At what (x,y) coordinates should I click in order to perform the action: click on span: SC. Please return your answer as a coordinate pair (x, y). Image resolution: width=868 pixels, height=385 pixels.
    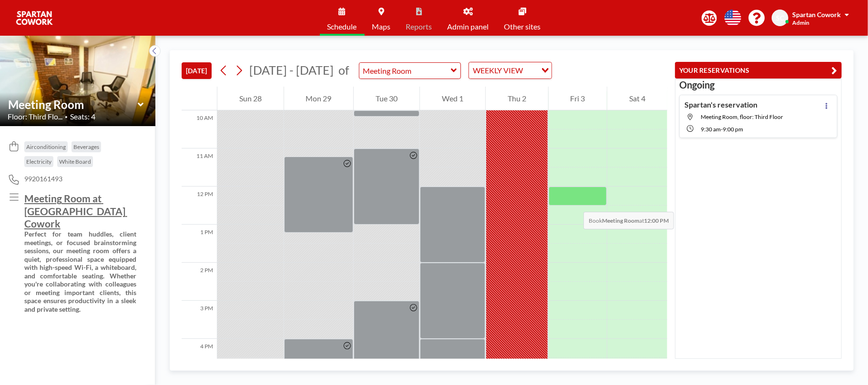
    Looking at the image, I should click on (780, 18).